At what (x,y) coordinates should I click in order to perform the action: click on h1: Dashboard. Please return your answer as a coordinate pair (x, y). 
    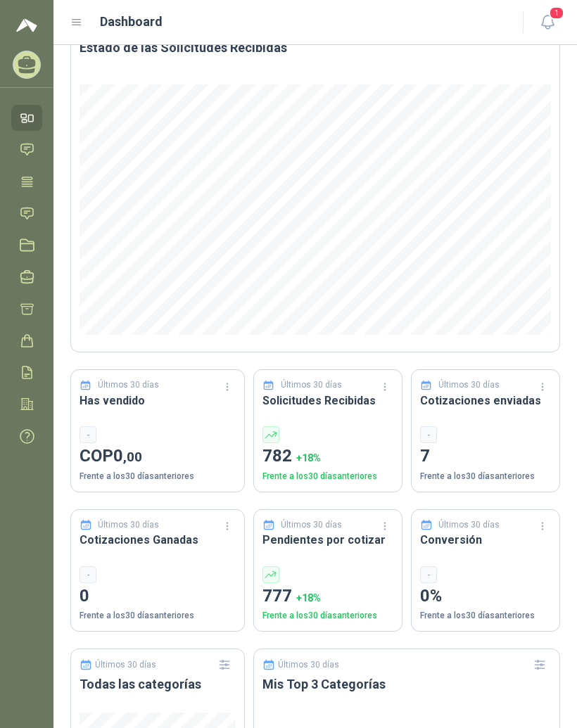
    Looking at the image, I should click on (131, 22).